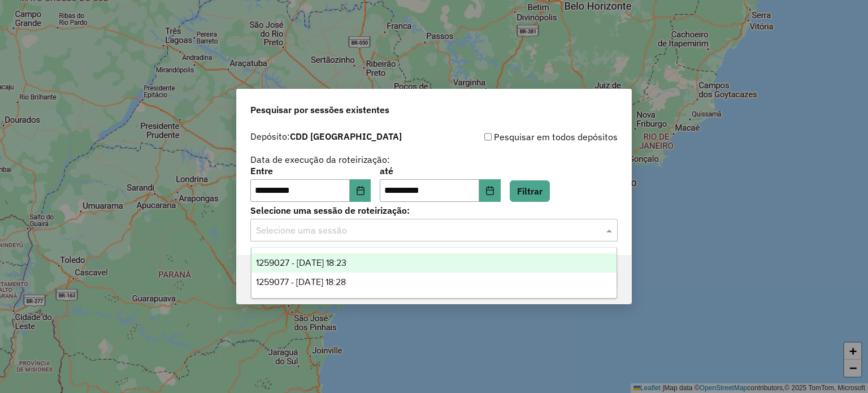  I want to click on label: Selecione uma sessão de roteirização:, so click(434, 210).